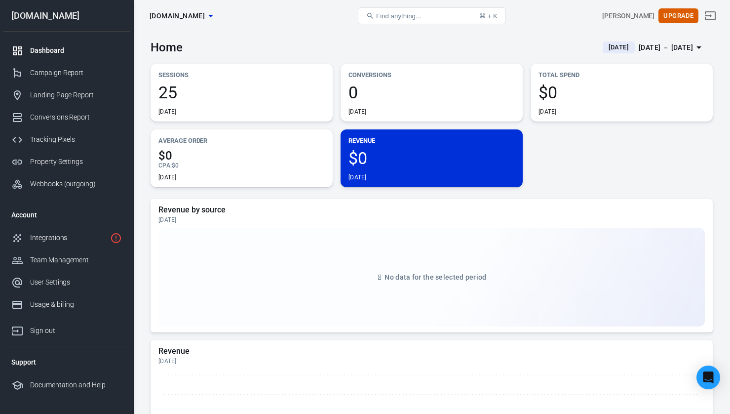  What do you see at coordinates (76, 50) in the screenshot?
I see `div: Dashboard` at bounding box center [76, 50].